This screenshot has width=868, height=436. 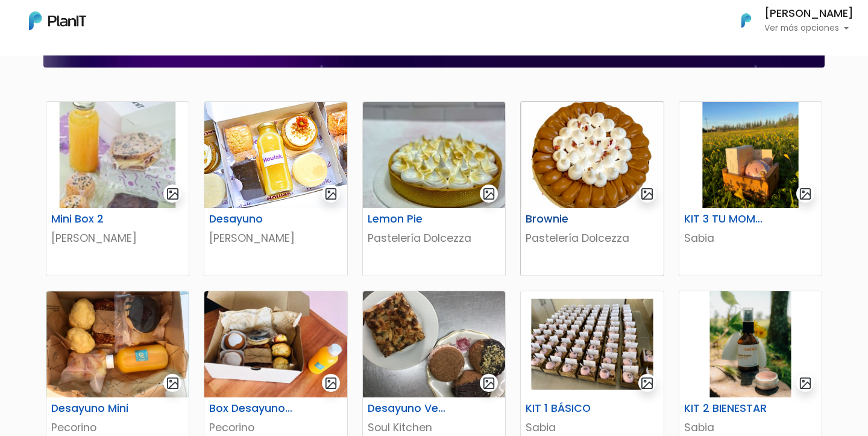 What do you see at coordinates (434, 345) in the screenshot?
I see `img: thumb_WhatsApp_Image_2023-04-05_at_16.37.07.jpeg` at bounding box center [434, 345].